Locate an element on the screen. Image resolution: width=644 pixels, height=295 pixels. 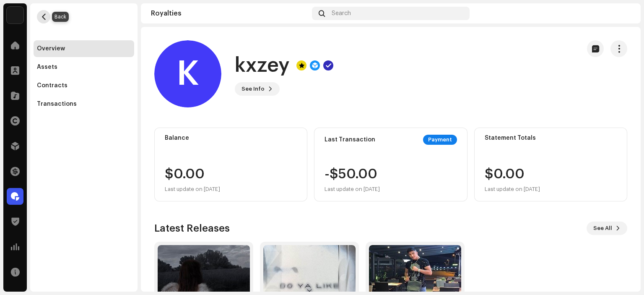
re-m-nav-item: Overview is located at coordinates (84, 49).